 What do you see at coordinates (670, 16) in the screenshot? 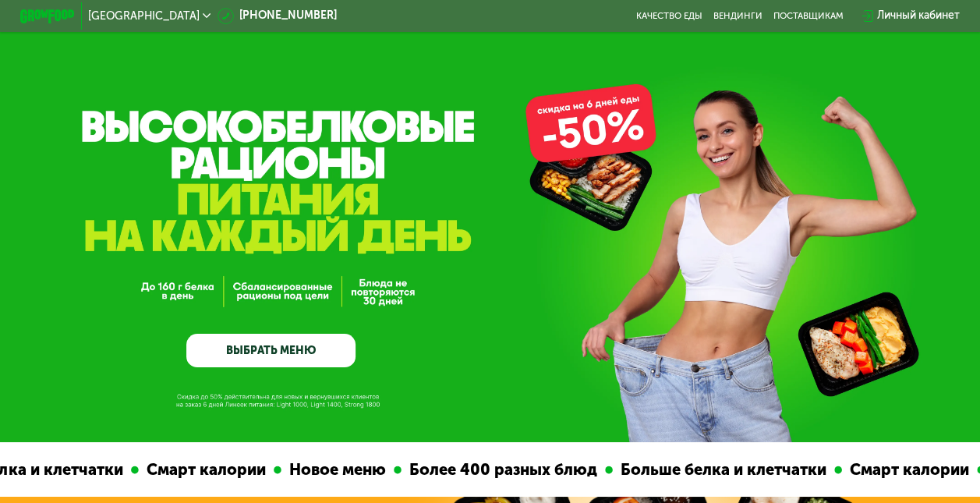
I see `a: Качество еды` at bounding box center [670, 16].